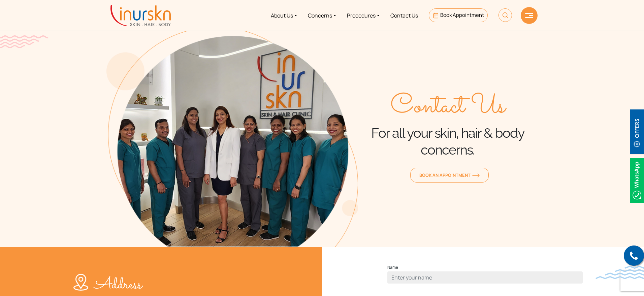 The height and width of the screenshot is (296, 644). What do you see at coordinates (232, 137) in the screenshot?
I see `img: about-the-team-img` at bounding box center [232, 137].